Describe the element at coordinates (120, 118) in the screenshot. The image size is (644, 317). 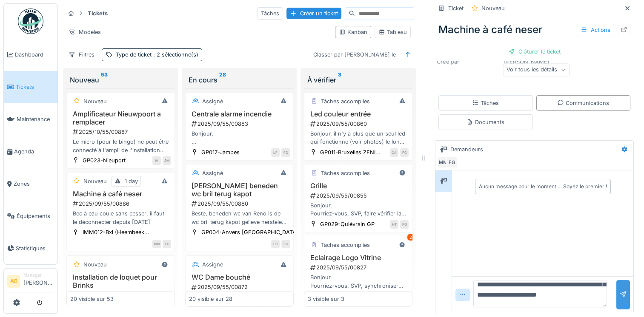
I see `h3: Amplificateur Nieuwpoort a remplacer` at that location.